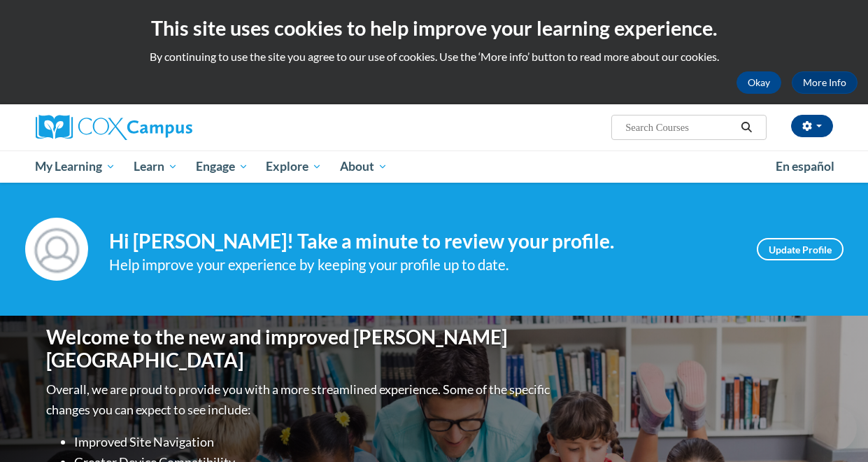  I want to click on p: By continuing to use the site you agree to our use of cookies. Use the ‘More info’ button to read..., so click(434, 56).